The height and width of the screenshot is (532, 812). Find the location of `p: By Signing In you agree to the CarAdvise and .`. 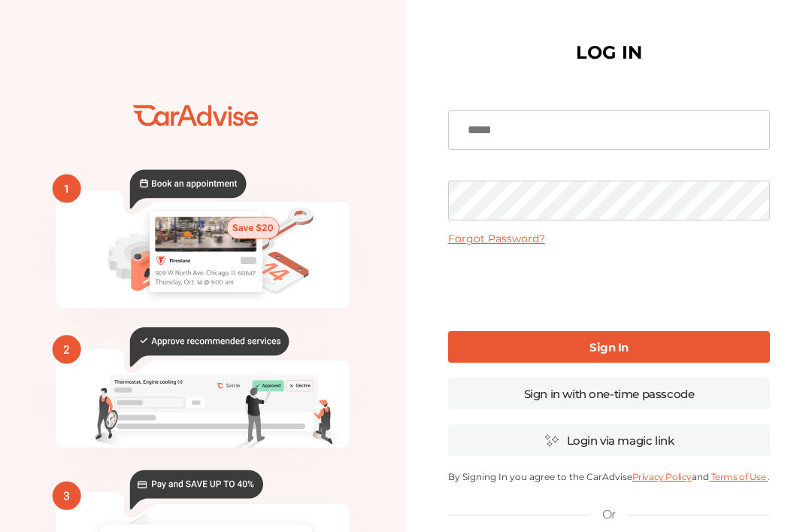

p: By Signing In you agree to the CarAdvise and . is located at coordinates (609, 476).